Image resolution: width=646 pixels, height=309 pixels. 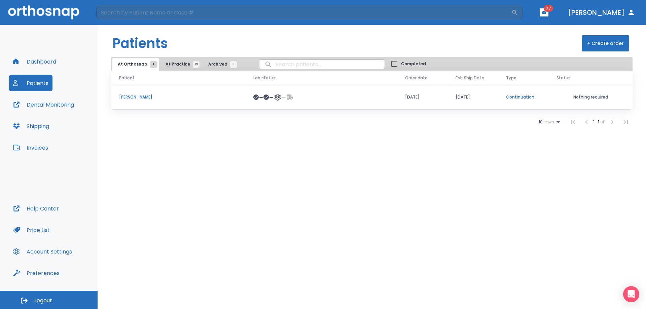 What do you see at coordinates (181, 64) in the screenshot?
I see `span: At Practice` at bounding box center [181, 64].